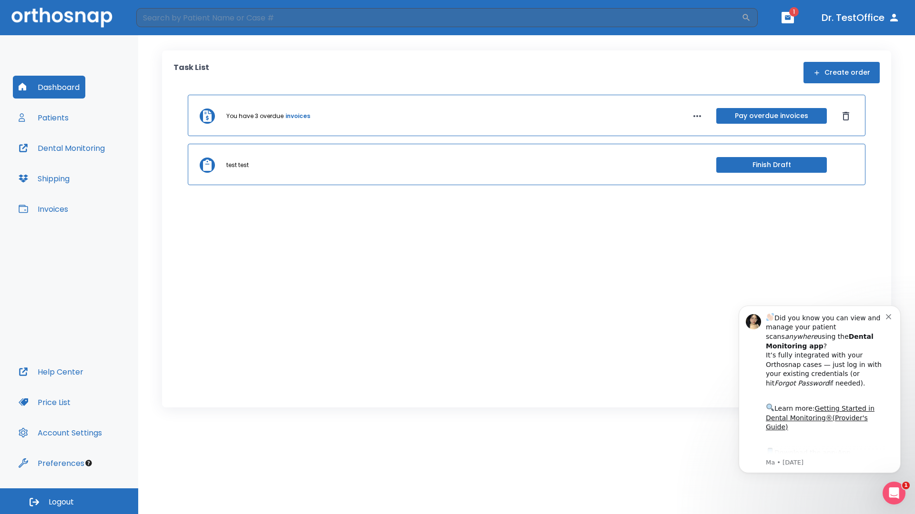  What do you see at coordinates (49, 87) in the screenshot?
I see `button: Dashboard` at bounding box center [49, 87].